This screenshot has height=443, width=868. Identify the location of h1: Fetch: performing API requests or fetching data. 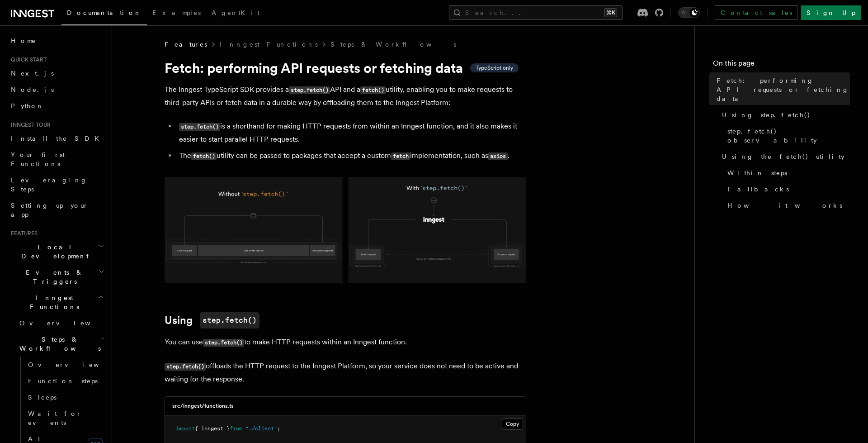
(345, 68).